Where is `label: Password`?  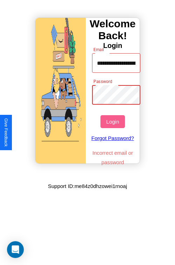
label: Password is located at coordinates (103, 81).